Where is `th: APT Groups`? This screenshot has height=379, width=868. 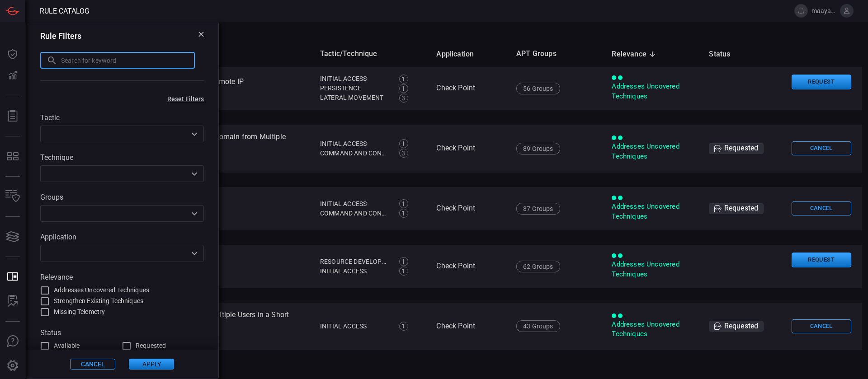 th: APT Groups is located at coordinates (557, 54).